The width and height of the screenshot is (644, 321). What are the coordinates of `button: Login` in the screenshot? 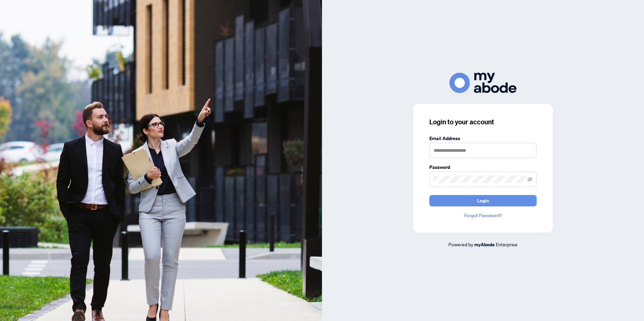 It's located at (483, 201).